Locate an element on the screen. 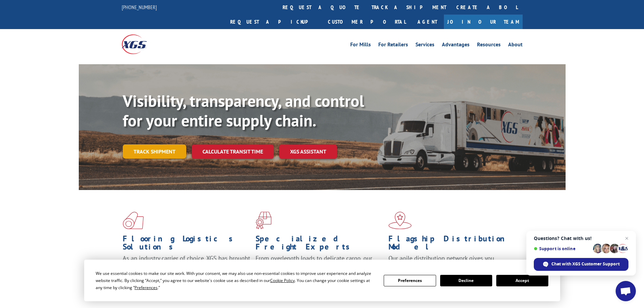 This screenshot has width=644, height=308. a: Services is located at coordinates (425, 45).